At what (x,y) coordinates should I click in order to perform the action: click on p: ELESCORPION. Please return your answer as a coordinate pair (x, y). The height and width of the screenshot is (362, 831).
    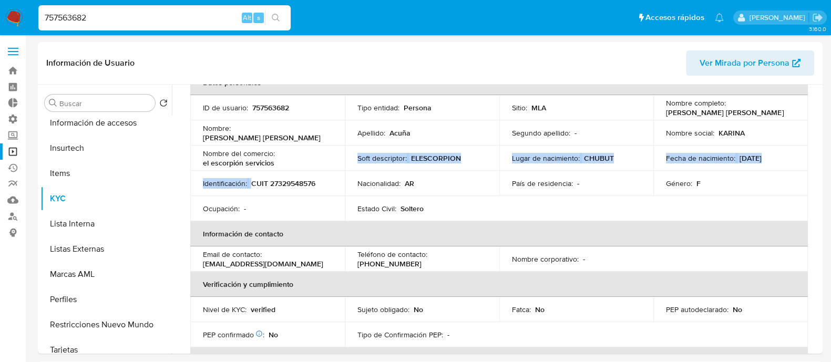
    Looking at the image, I should click on (436, 158).